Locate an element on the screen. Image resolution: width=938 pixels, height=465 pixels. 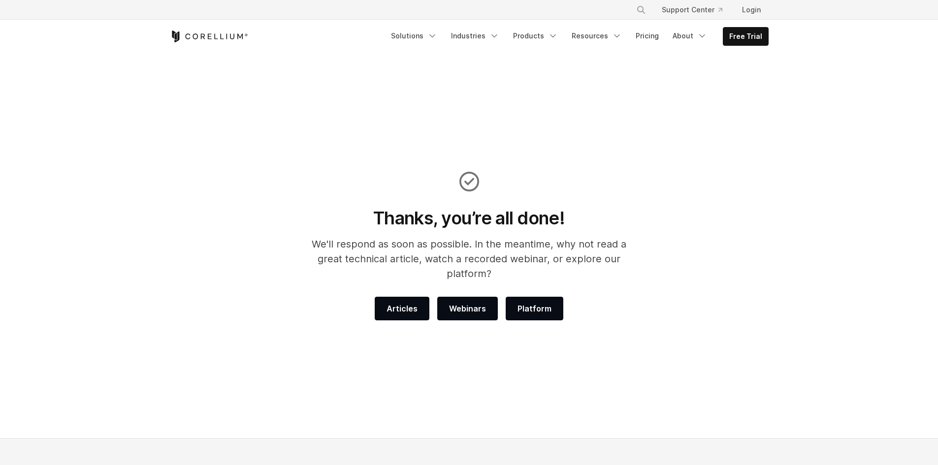
a: Industries is located at coordinates (475, 36).